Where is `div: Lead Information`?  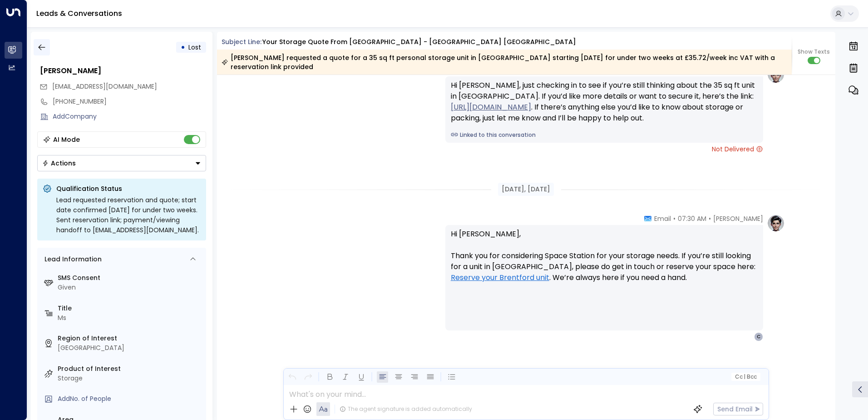
div: Lead Information is located at coordinates (72, 259).